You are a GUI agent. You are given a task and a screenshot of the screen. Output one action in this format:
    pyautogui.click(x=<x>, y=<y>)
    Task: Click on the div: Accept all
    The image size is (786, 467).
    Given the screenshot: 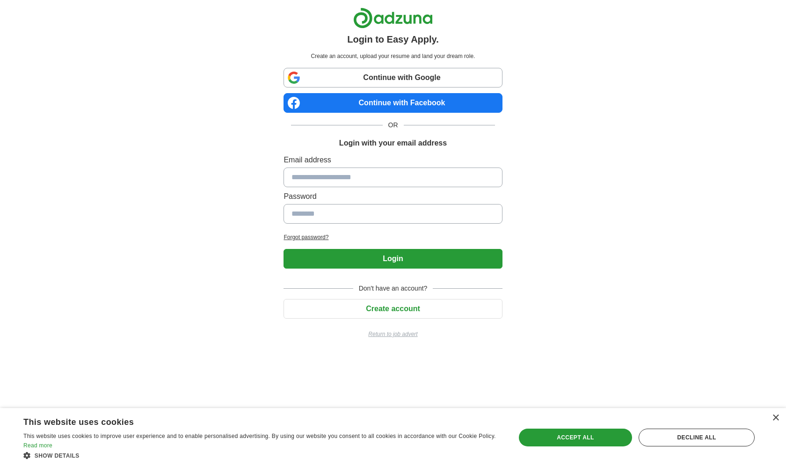 What is the action you would take?
    pyautogui.click(x=575, y=437)
    